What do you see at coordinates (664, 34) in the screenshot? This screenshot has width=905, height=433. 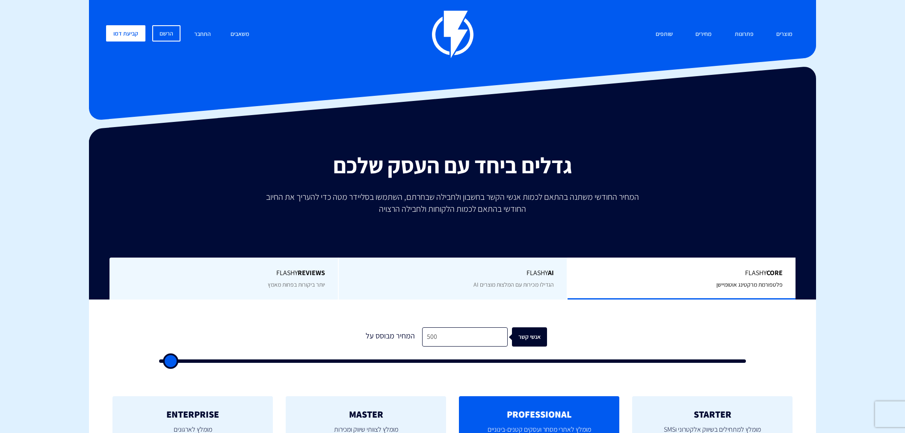 I see `a: שותפים` at bounding box center [664, 34].